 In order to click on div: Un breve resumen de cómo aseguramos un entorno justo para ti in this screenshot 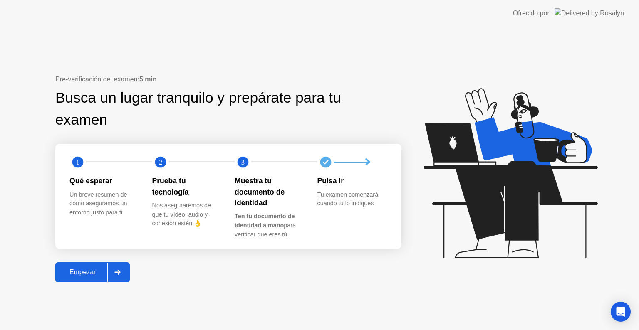, I will do `click(104, 204)`.